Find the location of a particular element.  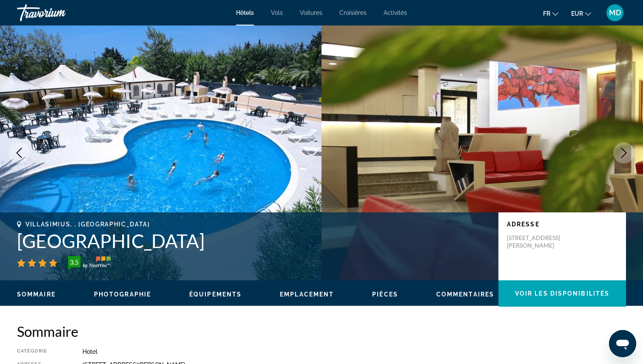

button: Commentaires is located at coordinates (465, 294).